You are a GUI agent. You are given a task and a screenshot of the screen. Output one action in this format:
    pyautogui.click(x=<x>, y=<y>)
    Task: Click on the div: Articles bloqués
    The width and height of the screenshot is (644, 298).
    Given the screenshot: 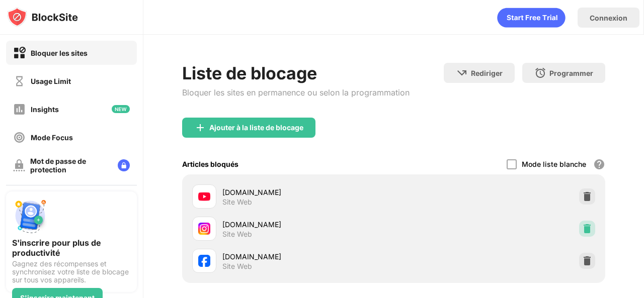 What is the action you would take?
    pyautogui.click(x=210, y=164)
    